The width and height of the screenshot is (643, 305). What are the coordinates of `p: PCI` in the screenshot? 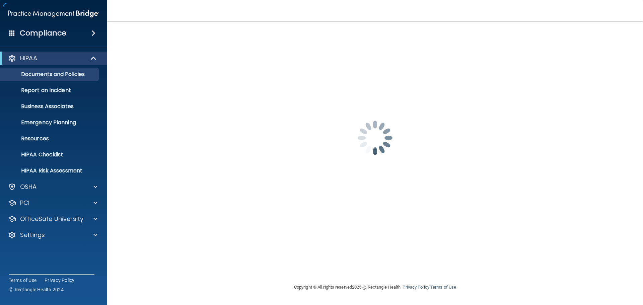 It's located at (25, 203).